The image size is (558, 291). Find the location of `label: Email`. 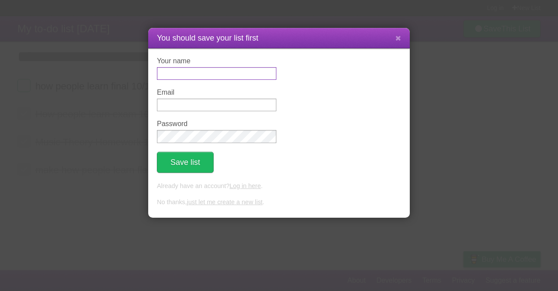

label: Email is located at coordinates (217, 92).